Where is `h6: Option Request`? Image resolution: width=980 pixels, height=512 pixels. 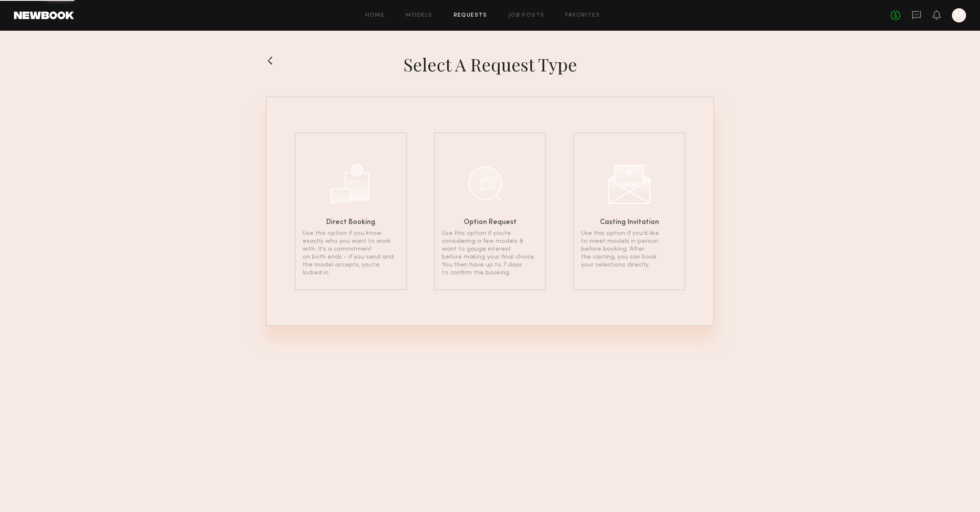
h6: Option Request is located at coordinates (490, 222).